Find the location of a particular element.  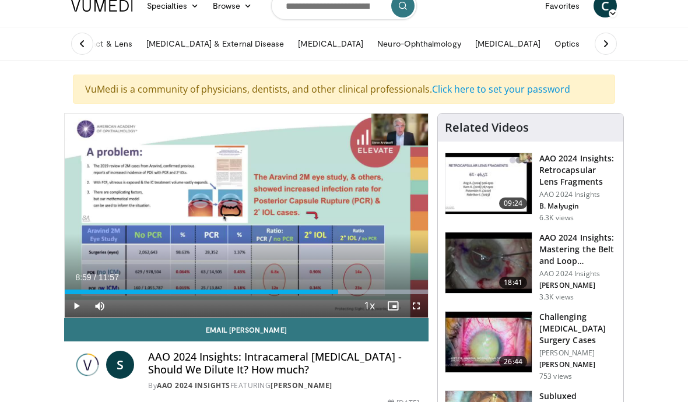

p: 6.3K views is located at coordinates (556, 218).